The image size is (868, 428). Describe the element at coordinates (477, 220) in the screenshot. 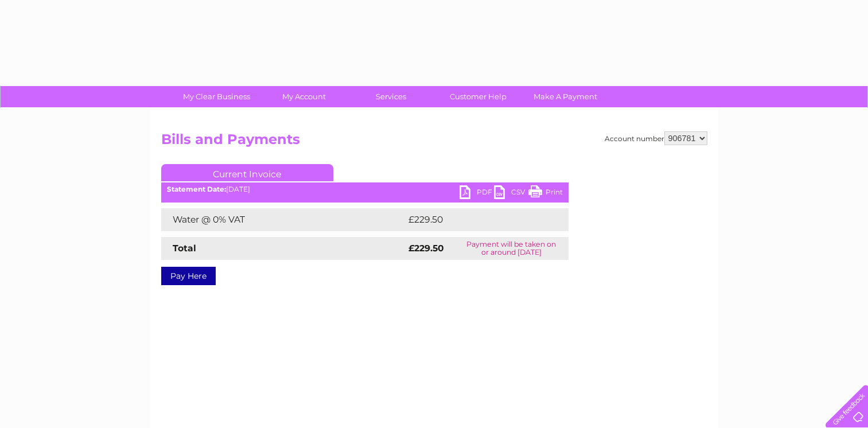

I see `td: £229.50` at that location.